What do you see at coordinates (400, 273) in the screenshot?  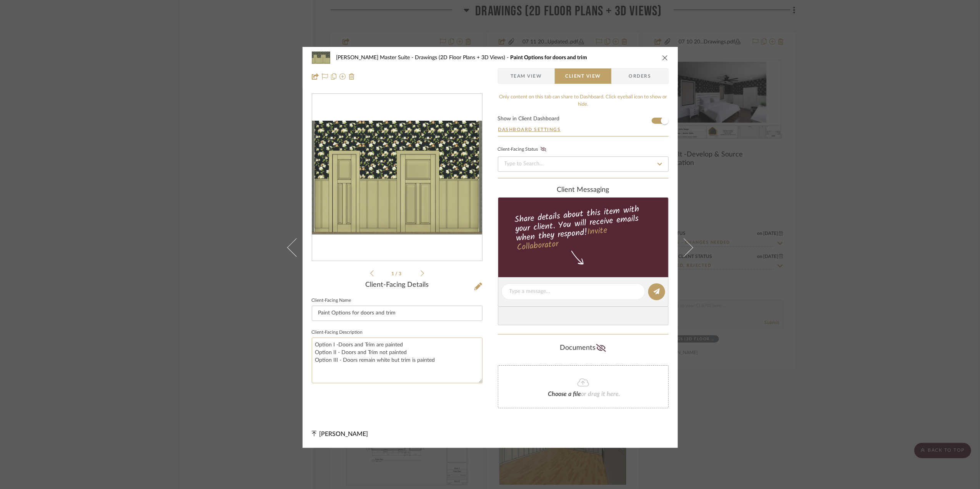 I see `span: 3` at bounding box center [400, 273].